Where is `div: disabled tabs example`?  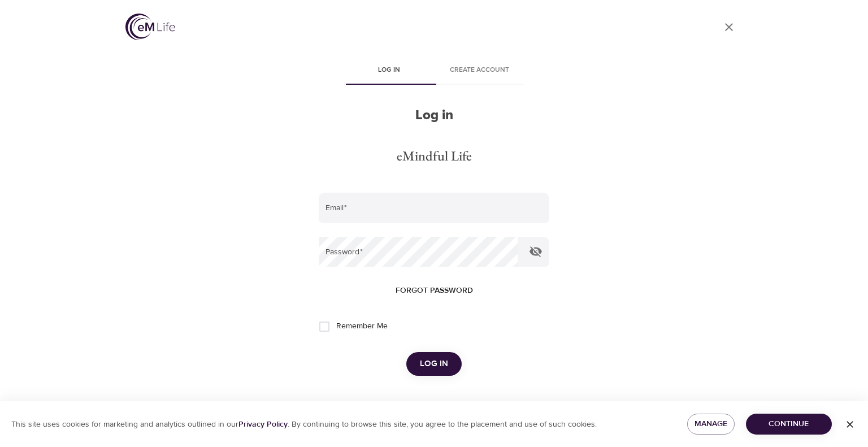
div: disabled tabs example is located at coordinates (434, 71).